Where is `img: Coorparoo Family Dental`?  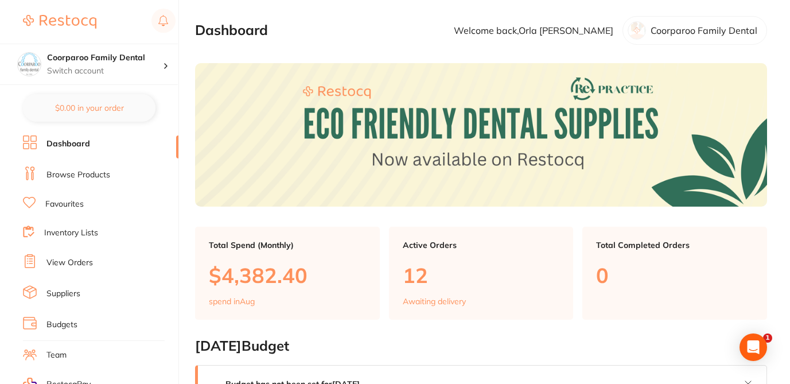 img: Coorparoo Family Dental is located at coordinates (29, 64).